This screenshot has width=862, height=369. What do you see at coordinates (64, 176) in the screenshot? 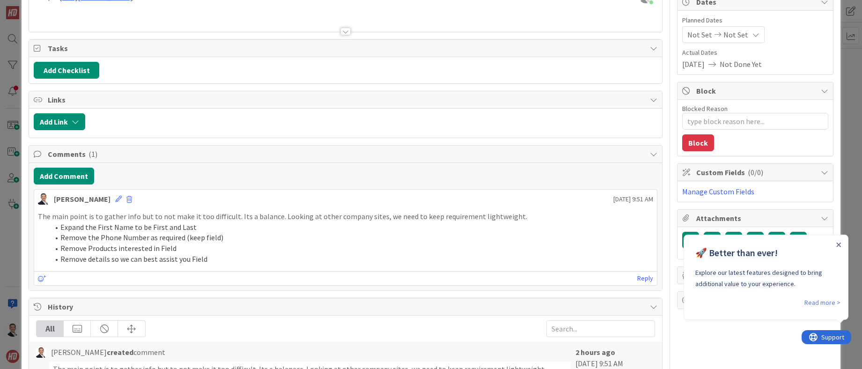
I see `button: Add Comment` at bounding box center [64, 176].